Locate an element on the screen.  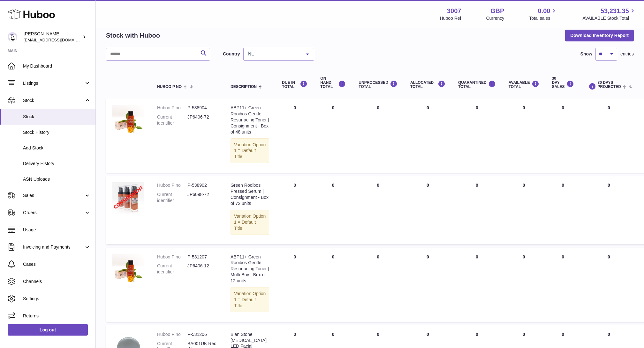
dd: P-531206 is located at coordinates (202, 335).